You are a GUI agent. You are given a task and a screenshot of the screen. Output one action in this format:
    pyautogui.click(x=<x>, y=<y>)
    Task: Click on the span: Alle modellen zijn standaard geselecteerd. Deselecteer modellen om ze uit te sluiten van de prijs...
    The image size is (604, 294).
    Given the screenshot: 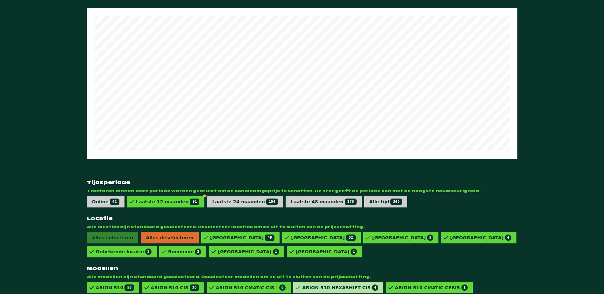 What is the action you would take?
    pyautogui.click(x=302, y=277)
    